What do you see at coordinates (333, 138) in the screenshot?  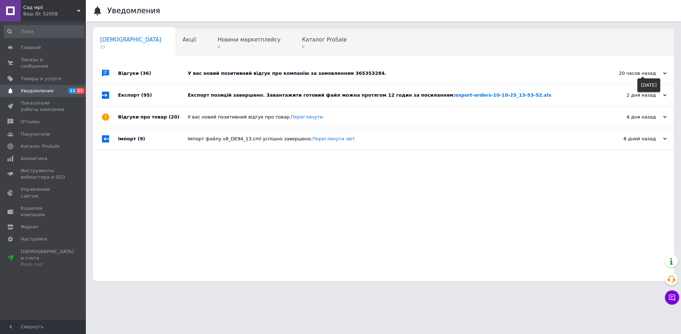 I see `a: Переглянути звіт` at bounding box center [333, 138].